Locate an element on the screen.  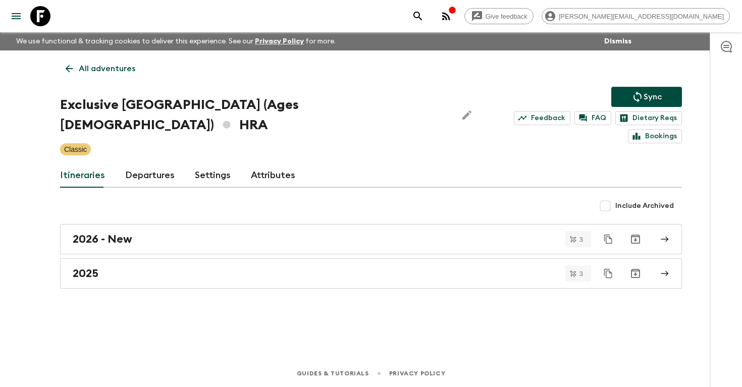
button: Dismiss is located at coordinates (618, 41).